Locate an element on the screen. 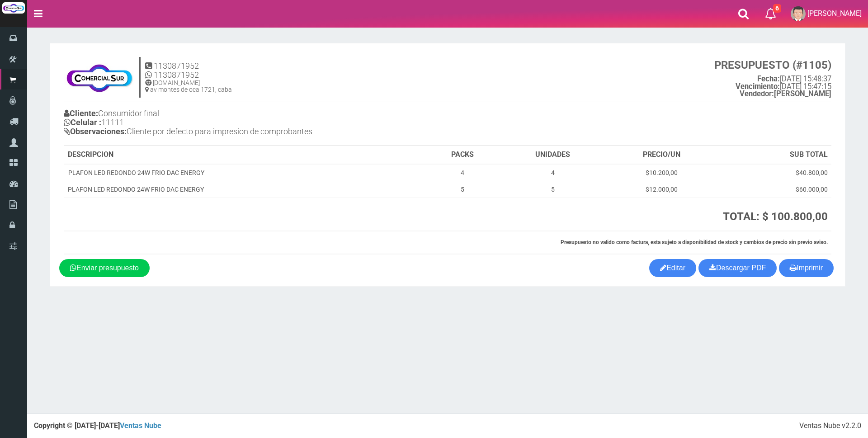 The image size is (868, 438). td: $10.200,00 is located at coordinates (662, 173).